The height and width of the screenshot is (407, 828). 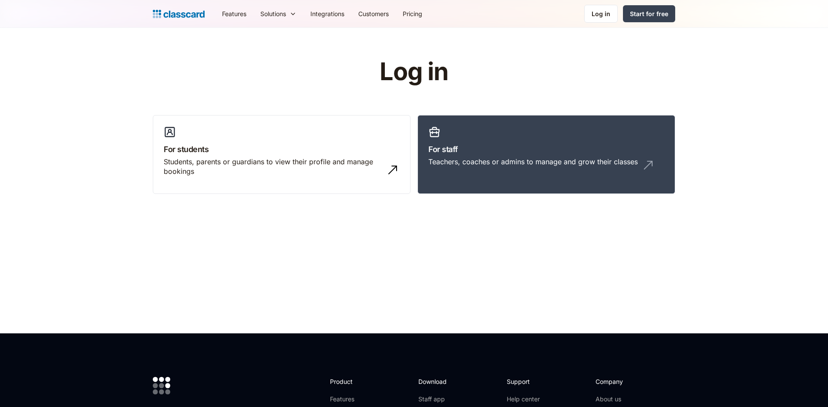 I want to click on h2: Download, so click(x=436, y=381).